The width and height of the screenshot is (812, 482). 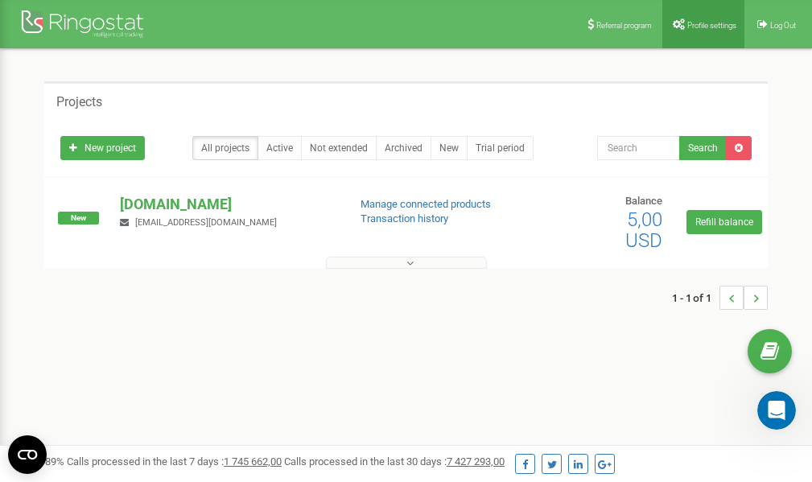 I want to click on input: Search, so click(x=638, y=148).